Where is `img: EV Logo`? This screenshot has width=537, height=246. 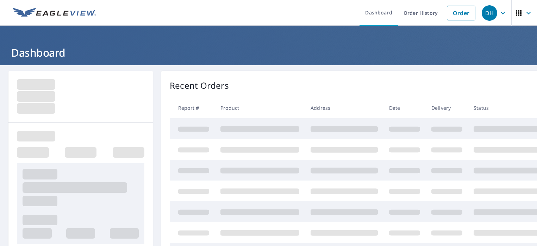
img: EV Logo is located at coordinates (54, 13).